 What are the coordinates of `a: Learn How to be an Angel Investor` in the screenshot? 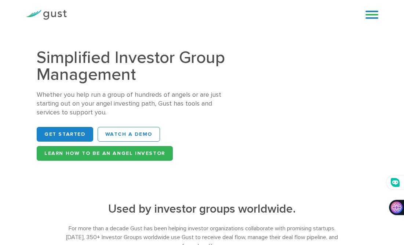 It's located at (105, 153).